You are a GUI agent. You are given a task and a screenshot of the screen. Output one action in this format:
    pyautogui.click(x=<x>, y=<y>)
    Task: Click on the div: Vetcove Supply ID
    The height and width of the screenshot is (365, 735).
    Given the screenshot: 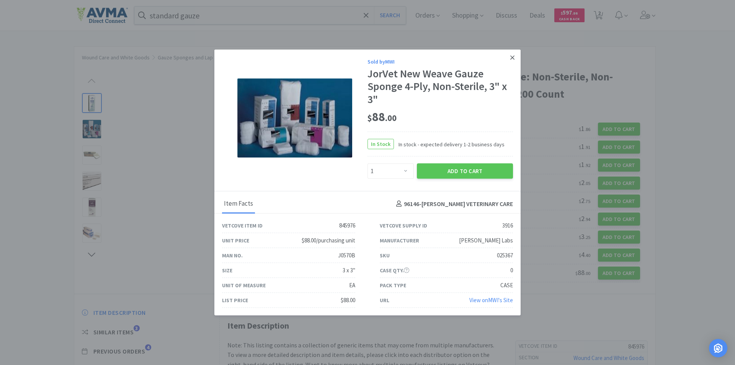 What is the action you would take?
    pyautogui.click(x=404, y=226)
    